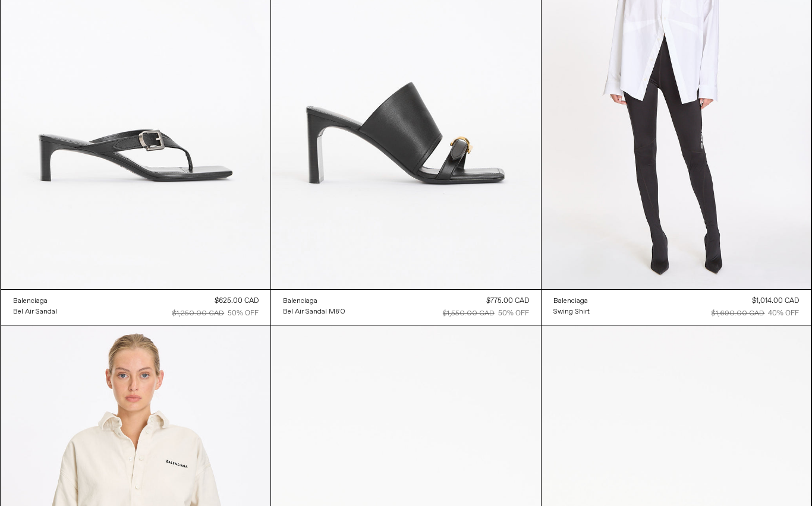  What do you see at coordinates (572, 312) in the screenshot?
I see `a: Swing Shirt` at bounding box center [572, 312].